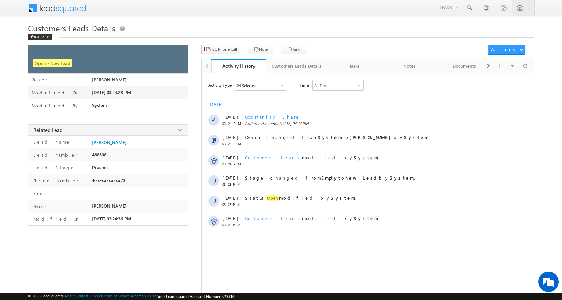 The width and height of the screenshot is (562, 300). What do you see at coordinates (464, 66) in the screenshot?
I see `div: Documents` at bounding box center [464, 66].